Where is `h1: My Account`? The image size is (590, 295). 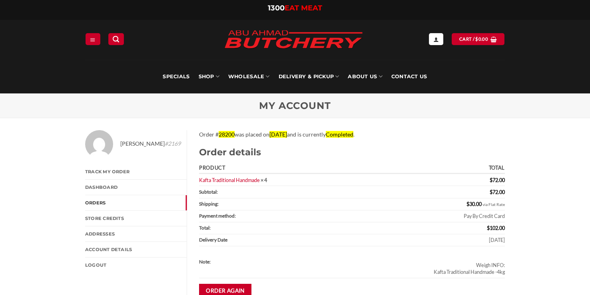
h1: My Account is located at coordinates (295, 106).